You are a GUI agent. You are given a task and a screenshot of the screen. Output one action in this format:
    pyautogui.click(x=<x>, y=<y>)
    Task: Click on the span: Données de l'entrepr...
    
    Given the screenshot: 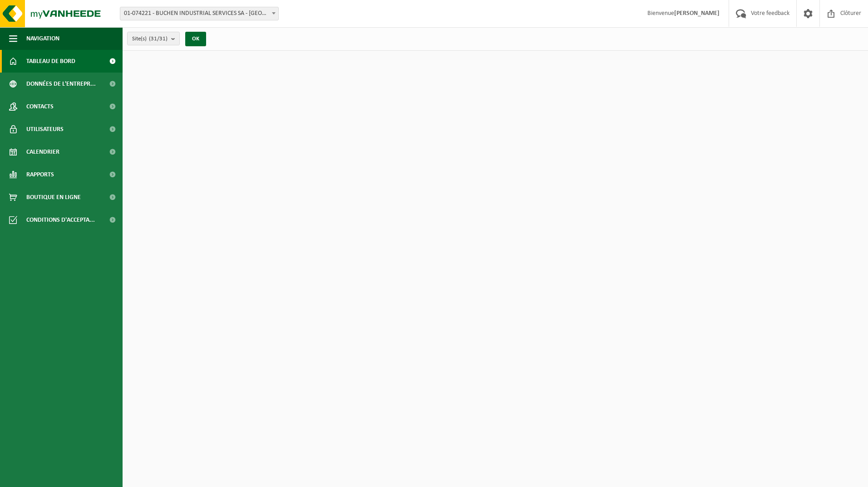 What is the action you would take?
    pyautogui.click(x=61, y=84)
    